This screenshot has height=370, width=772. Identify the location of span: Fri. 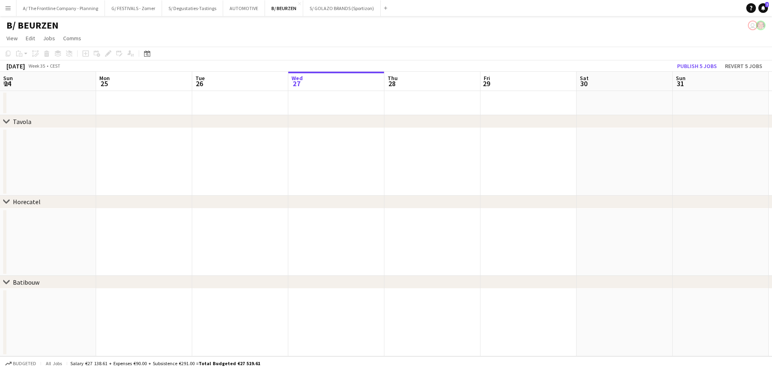
(487, 78).